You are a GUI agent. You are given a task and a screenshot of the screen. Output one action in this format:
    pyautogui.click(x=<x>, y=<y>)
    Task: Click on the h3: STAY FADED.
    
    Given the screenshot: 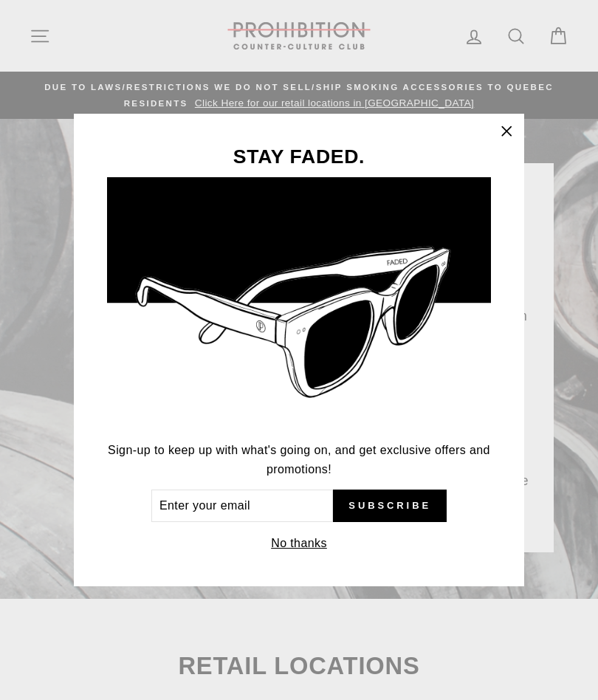 What is the action you would take?
    pyautogui.click(x=299, y=157)
    